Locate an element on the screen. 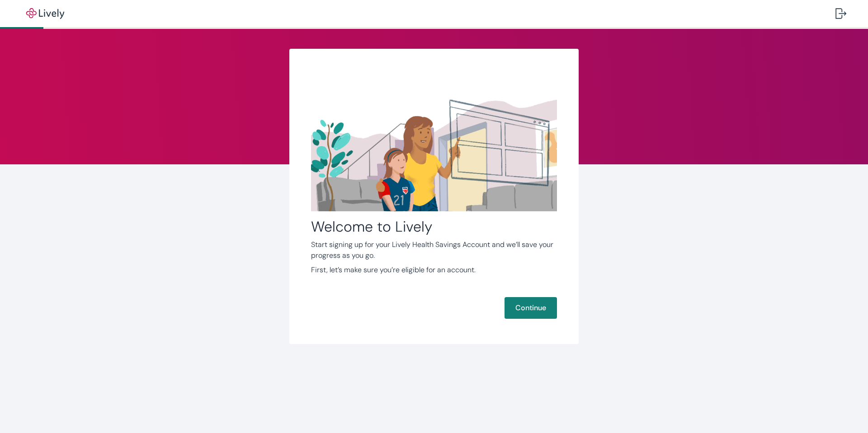 The width and height of the screenshot is (868, 433). h2: Welcome to Lively is located at coordinates (434, 227).